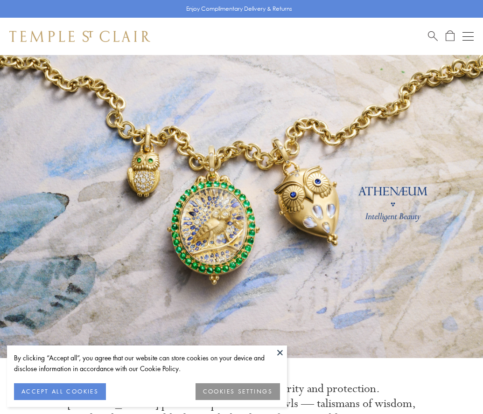 This screenshot has width=483, height=414. What do you see at coordinates (450, 36) in the screenshot?
I see `a: Open Shopping Bag` at bounding box center [450, 36].